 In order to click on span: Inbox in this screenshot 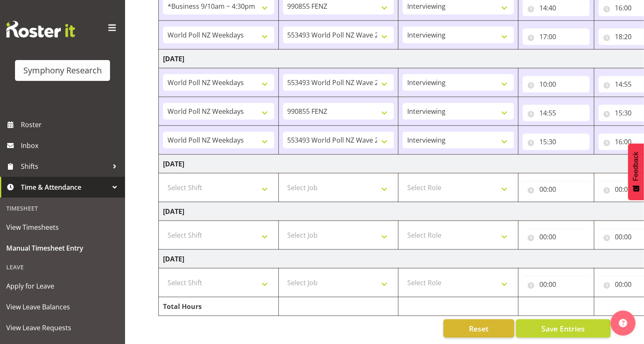, I will do `click(71, 145)`.